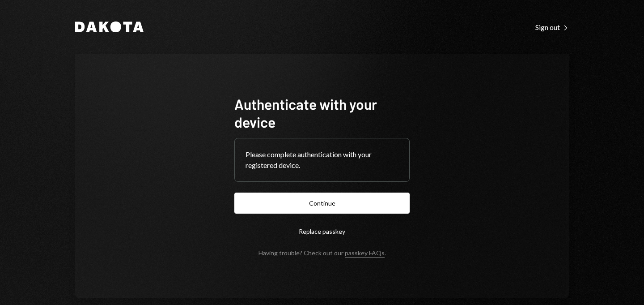 Image resolution: width=644 pixels, height=305 pixels. What do you see at coordinates (552, 27) in the screenshot?
I see `a: Sign out` at bounding box center [552, 27].